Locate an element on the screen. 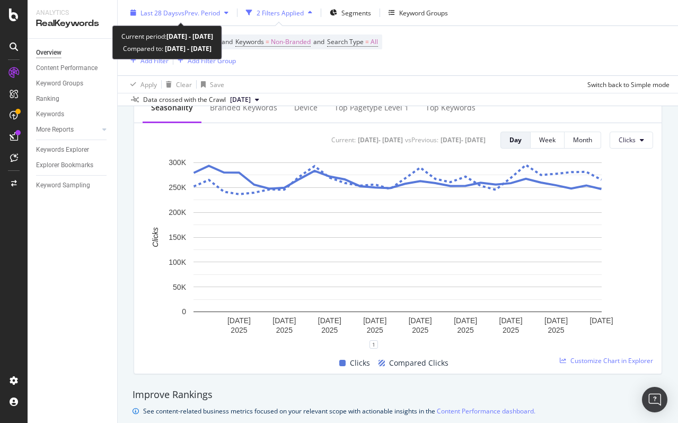 This screenshot has height=423, width=678. div: 2 Filters Applied is located at coordinates (280, 12).